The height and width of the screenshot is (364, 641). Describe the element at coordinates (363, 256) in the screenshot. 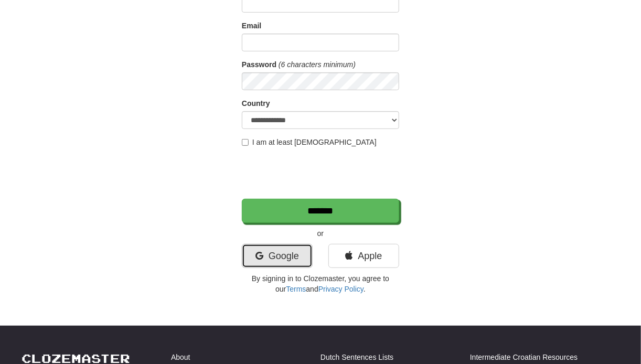

I see `a: Apple` at that location.